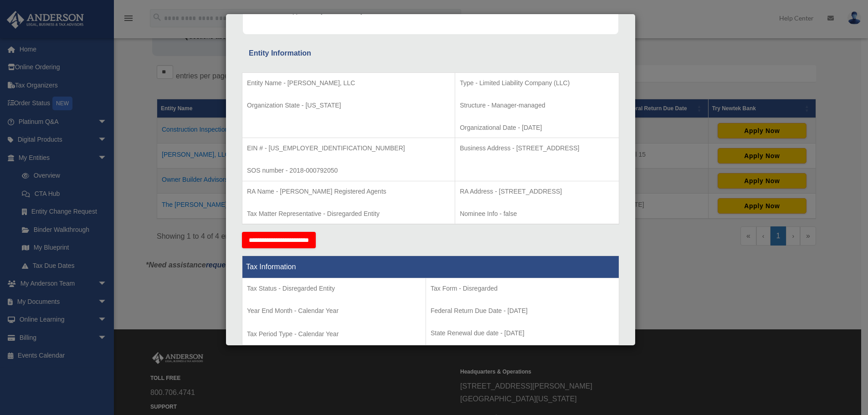  What do you see at coordinates (522, 288) in the screenshot?
I see `p: Tax Form - Disregarded` at bounding box center [522, 288].